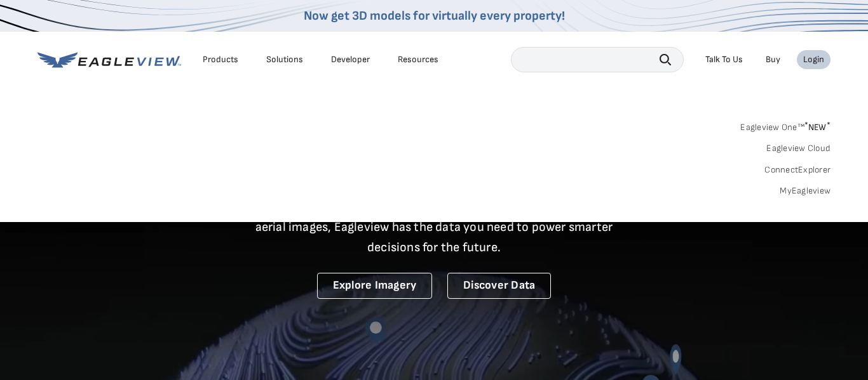 Image resolution: width=868 pixels, height=380 pixels. What do you see at coordinates (220, 60) in the screenshot?
I see `div: Products` at bounding box center [220, 60].